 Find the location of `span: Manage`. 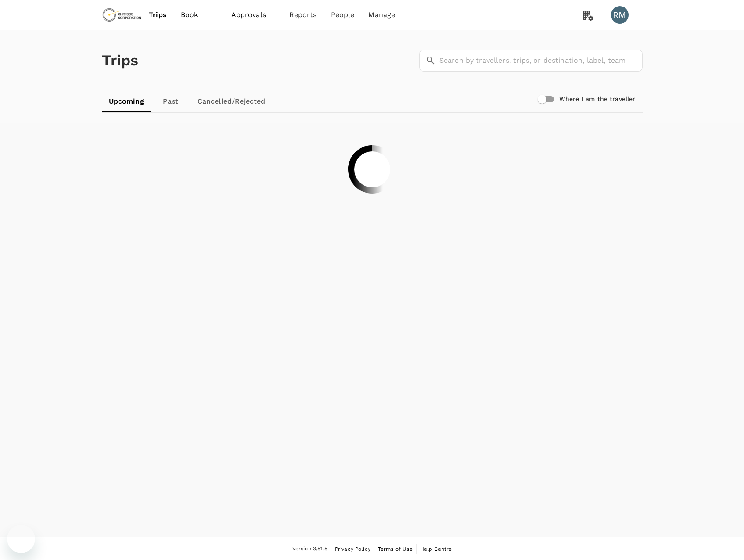

span: Manage is located at coordinates (381, 15).